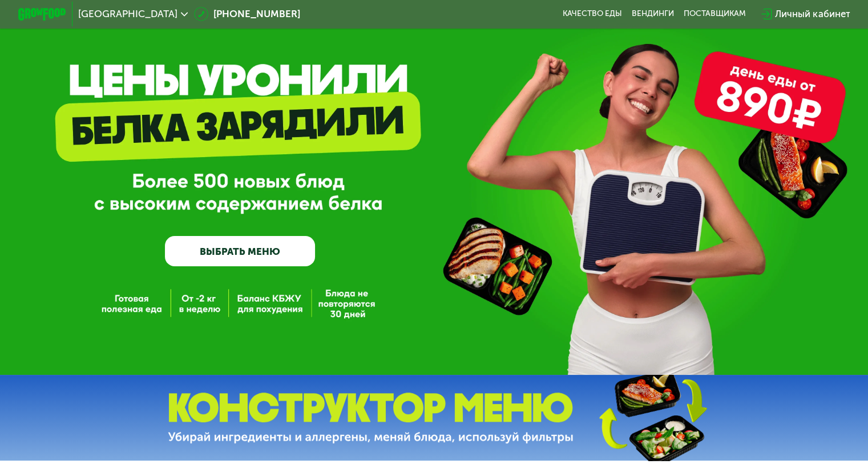  Describe the element at coordinates (812, 14) in the screenshot. I see `div: Личный кабинет` at that location.